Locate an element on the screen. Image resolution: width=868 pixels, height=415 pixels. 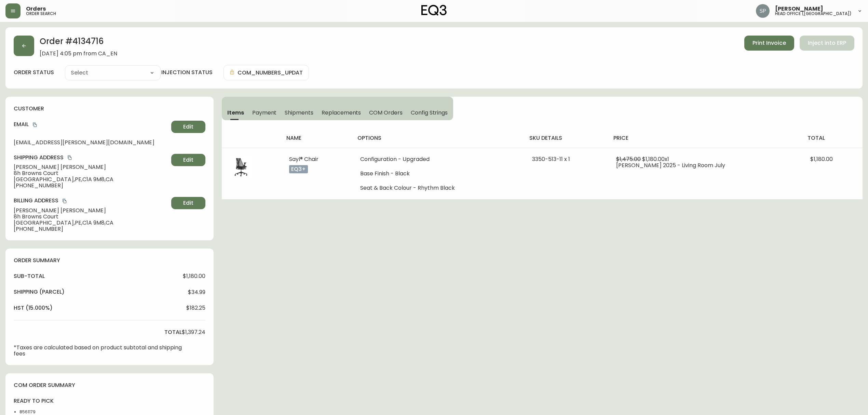
span: Orders is located at coordinates (36, 9).